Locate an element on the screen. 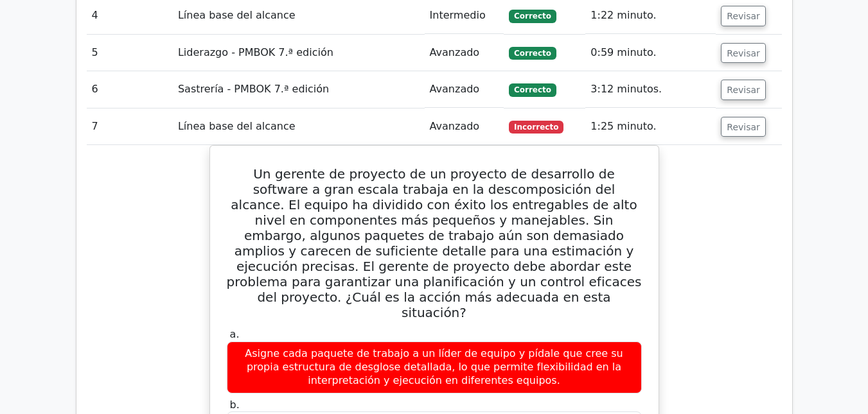 This screenshot has width=868, height=414. font: 3:12 minutos. is located at coordinates (625, 88).